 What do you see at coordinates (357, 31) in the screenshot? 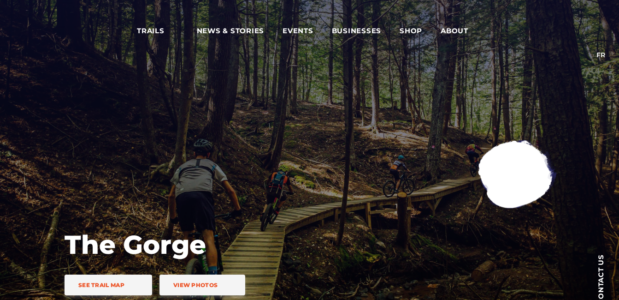
I see `span: Businesses` at bounding box center [357, 31].